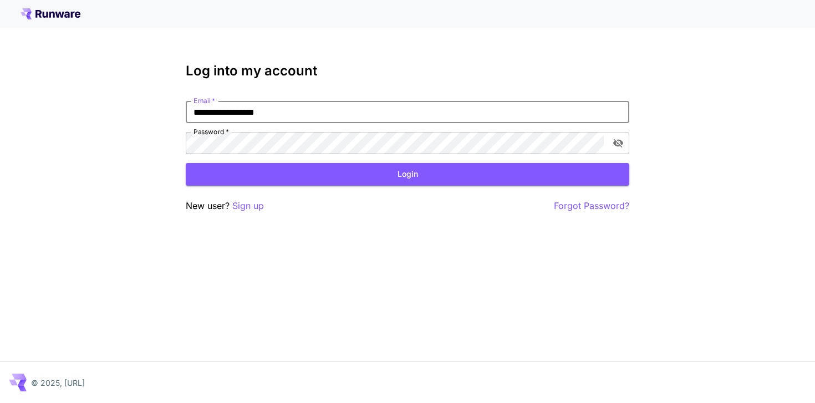  I want to click on button: Sign up, so click(248, 206).